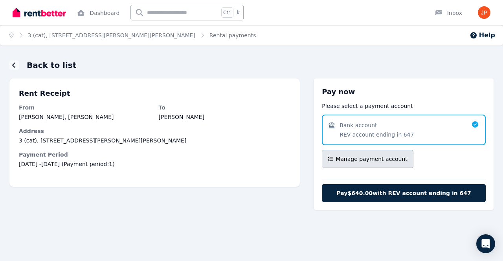 This screenshot has height=261, width=503. I want to click on div: Open Intercom Messenger, so click(486, 244).